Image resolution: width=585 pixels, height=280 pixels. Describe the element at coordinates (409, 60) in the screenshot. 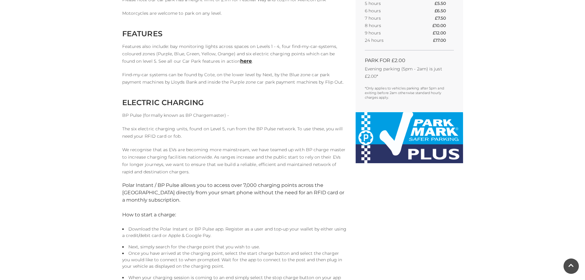

I see `h2: PARK FOR £2.00` at that location.